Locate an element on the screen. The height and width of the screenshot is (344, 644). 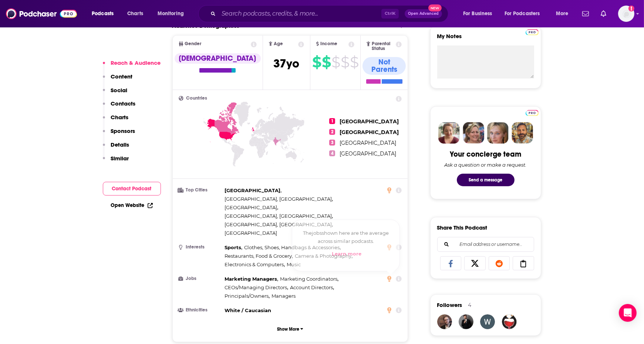
span: Monitoring is located at coordinates (170, 13).